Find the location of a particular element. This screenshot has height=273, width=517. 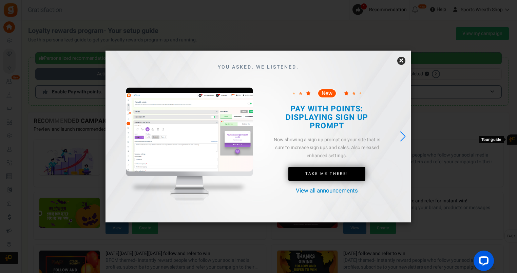

img: mockup is located at coordinates (189, 152).